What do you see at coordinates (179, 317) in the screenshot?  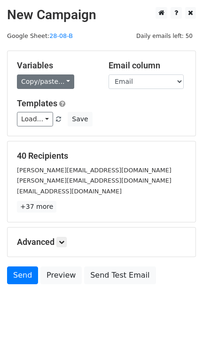 I see `div: Chat Widget` at bounding box center [179, 317].